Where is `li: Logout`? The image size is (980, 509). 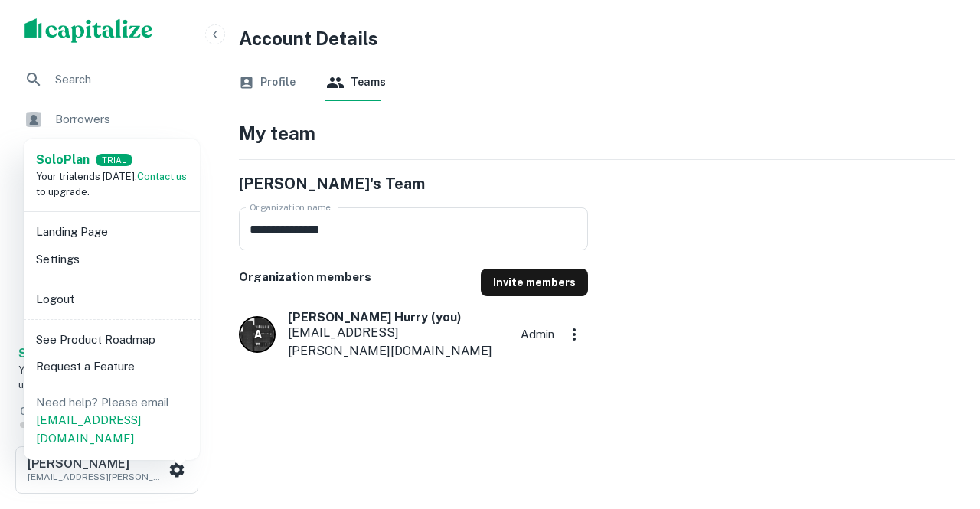 li: Logout is located at coordinates (112, 299).